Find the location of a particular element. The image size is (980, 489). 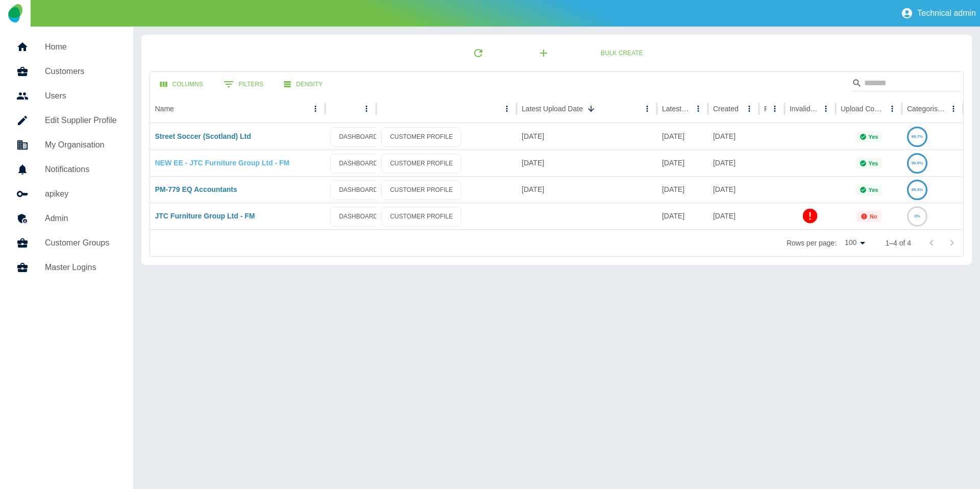

text: 99.7% is located at coordinates (918, 136).